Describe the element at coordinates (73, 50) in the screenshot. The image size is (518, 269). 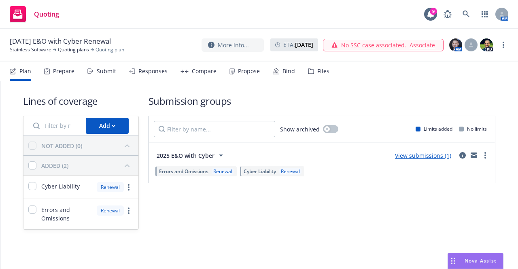
I see `a: Quoting plans` at that location.